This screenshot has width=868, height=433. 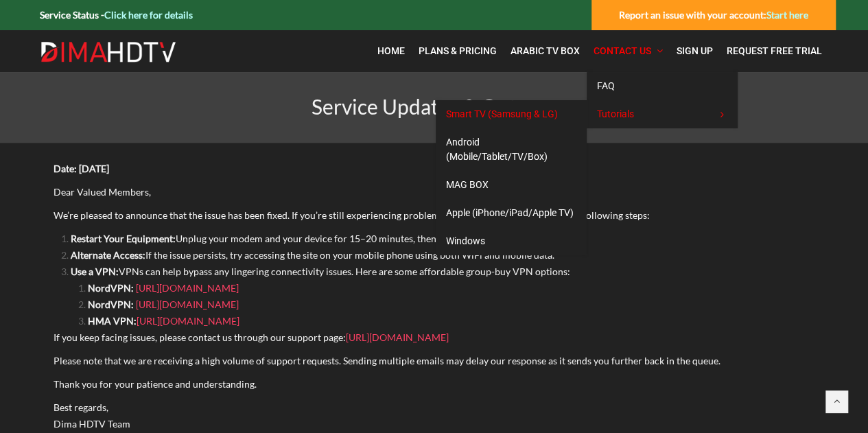 I want to click on a: Start here, so click(x=787, y=14).